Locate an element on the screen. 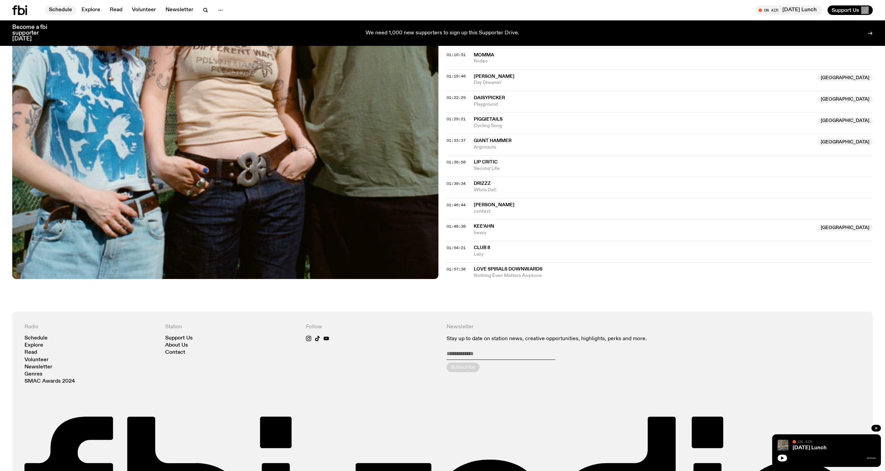  a: About Us is located at coordinates (176, 345).